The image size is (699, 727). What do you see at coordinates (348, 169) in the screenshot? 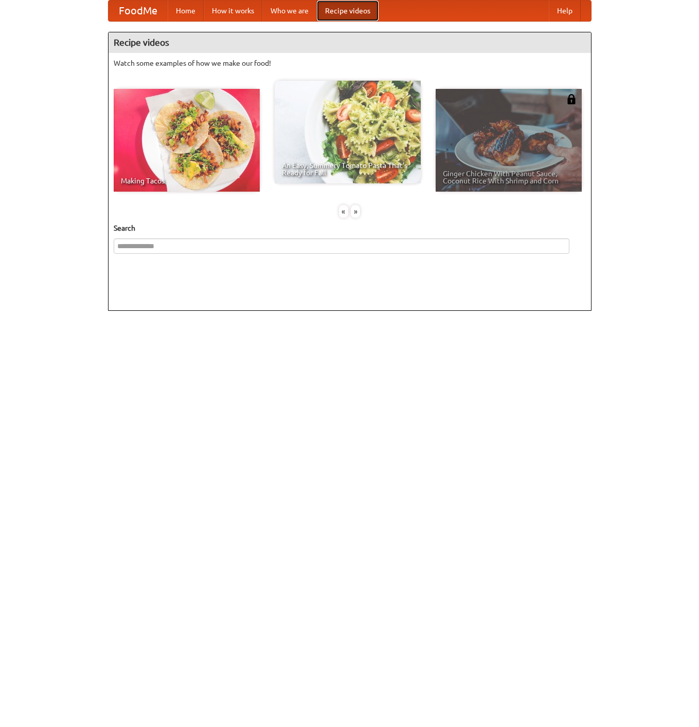
I see `span: An Easy, Summery Tomato Pasta That's Ready for Fall` at bounding box center [348, 169].